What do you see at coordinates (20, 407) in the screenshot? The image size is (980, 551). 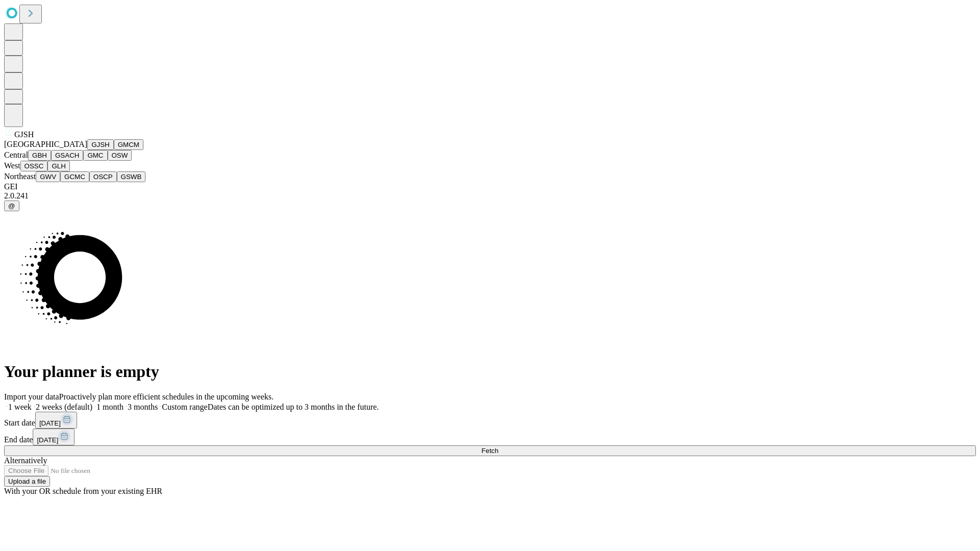 I see `span: 1 week` at bounding box center [20, 407].